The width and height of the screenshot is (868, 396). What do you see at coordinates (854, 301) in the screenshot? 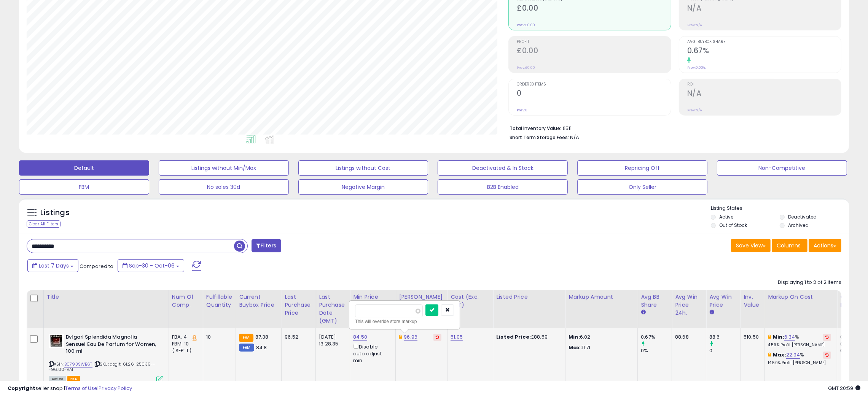
I see `div: Ordered Items` at bounding box center [854, 301].